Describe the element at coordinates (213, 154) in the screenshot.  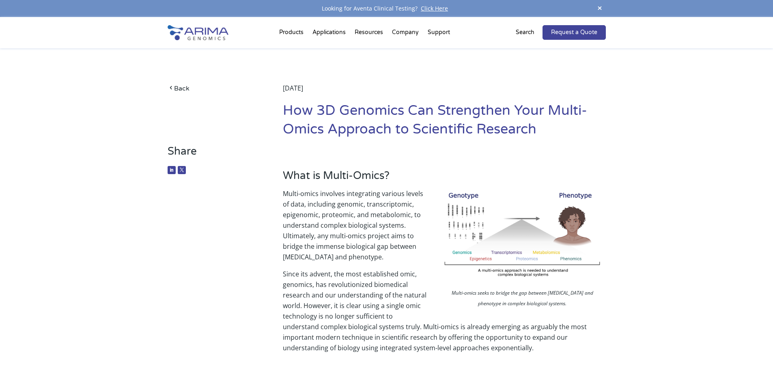
I see `h3: Share` at that location.